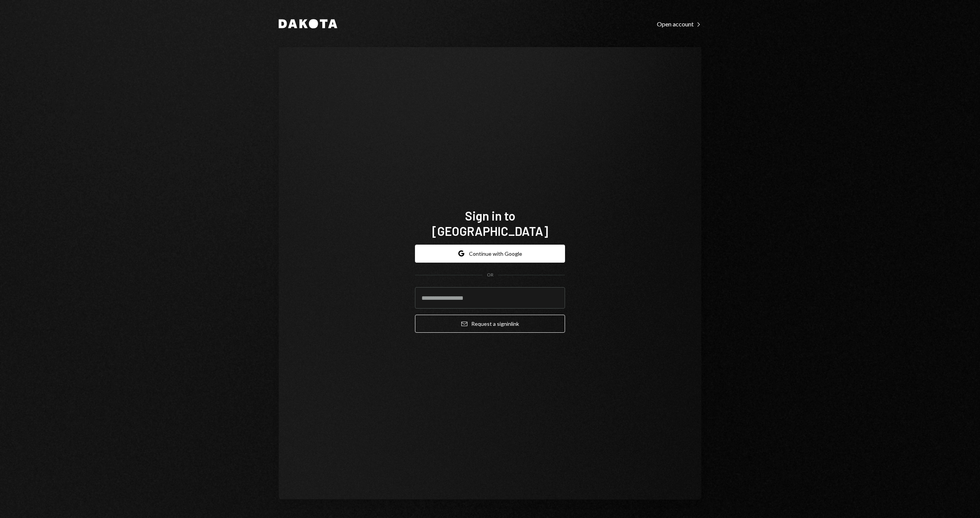  Describe the element at coordinates (490, 324) in the screenshot. I see `button: Request a signinlink` at that location.